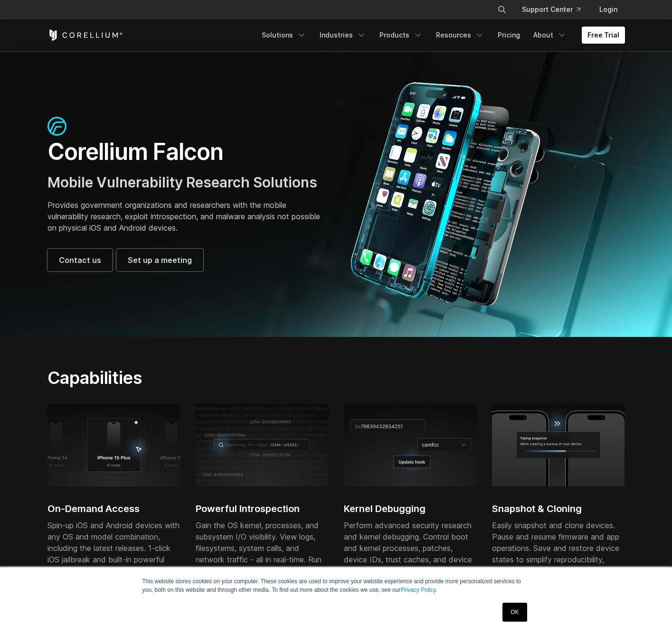  What do you see at coordinates (410, 560) in the screenshot?
I see `div: Perform advanced security research and kernel debugging. Control boot and kernel processes, patch...` at bounding box center [410, 560].